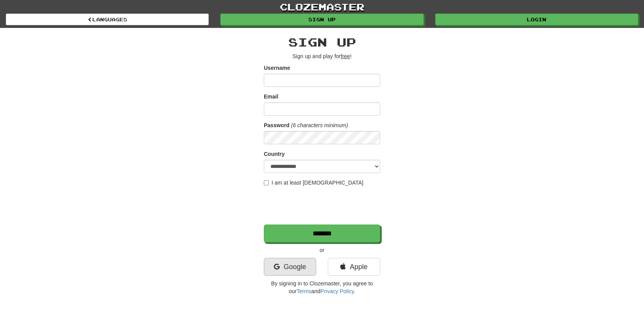  What do you see at coordinates (322, 56) in the screenshot?
I see `p: Sign up and play for !` at bounding box center [322, 56].